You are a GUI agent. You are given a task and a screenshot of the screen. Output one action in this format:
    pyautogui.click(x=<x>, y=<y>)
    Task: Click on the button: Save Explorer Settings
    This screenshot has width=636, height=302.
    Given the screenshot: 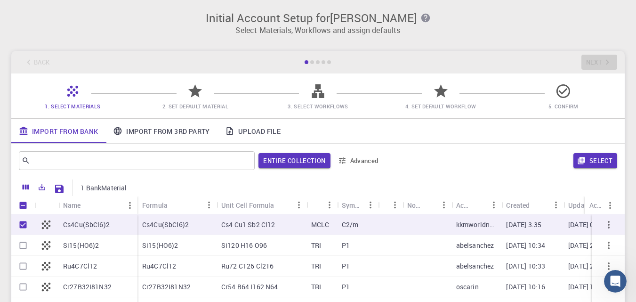 What is the action you would take?
    pyautogui.click(x=59, y=189)
    